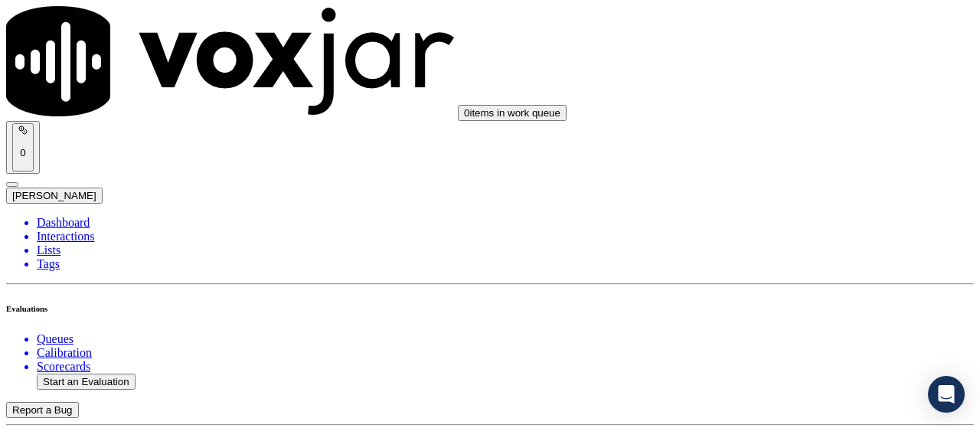 This screenshot has width=980, height=428. Describe the element at coordinates (506, 251) in the screenshot. I see `li: Lists` at that location.